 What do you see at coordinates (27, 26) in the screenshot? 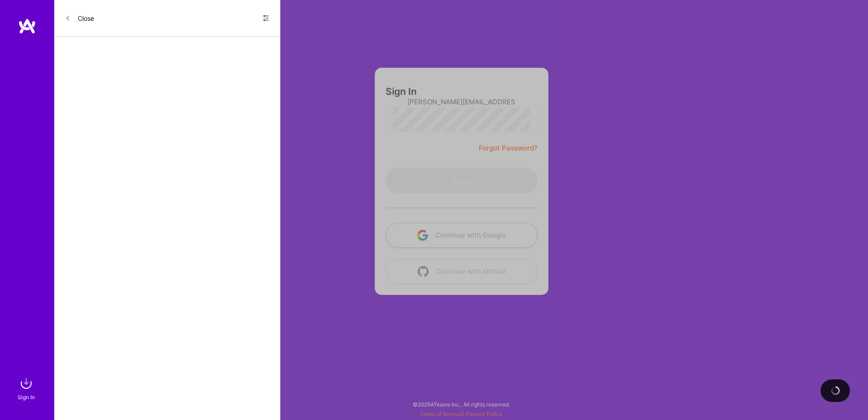
I see `img: logo` at bounding box center [27, 26].